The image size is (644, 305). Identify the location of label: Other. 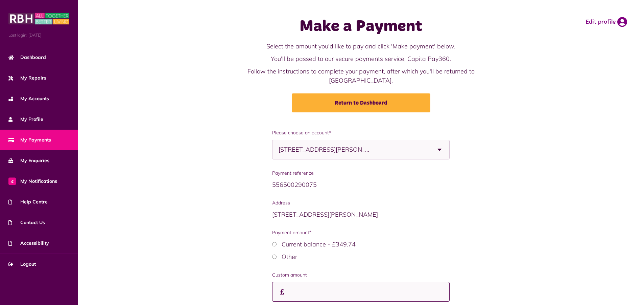
(289, 257).